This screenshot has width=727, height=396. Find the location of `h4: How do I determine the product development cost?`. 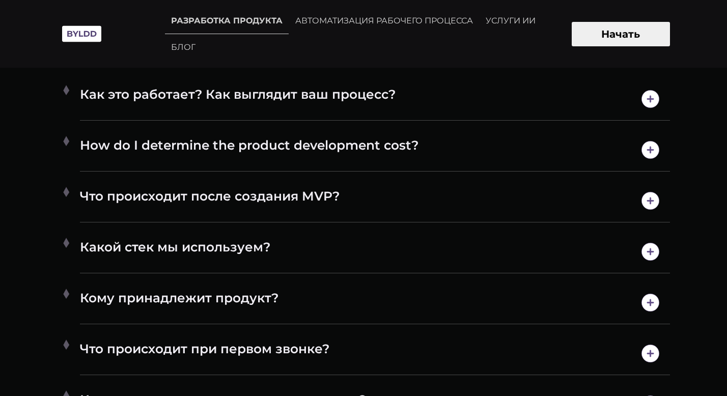

h4: How do I determine the product development cost? is located at coordinates (374, 150).